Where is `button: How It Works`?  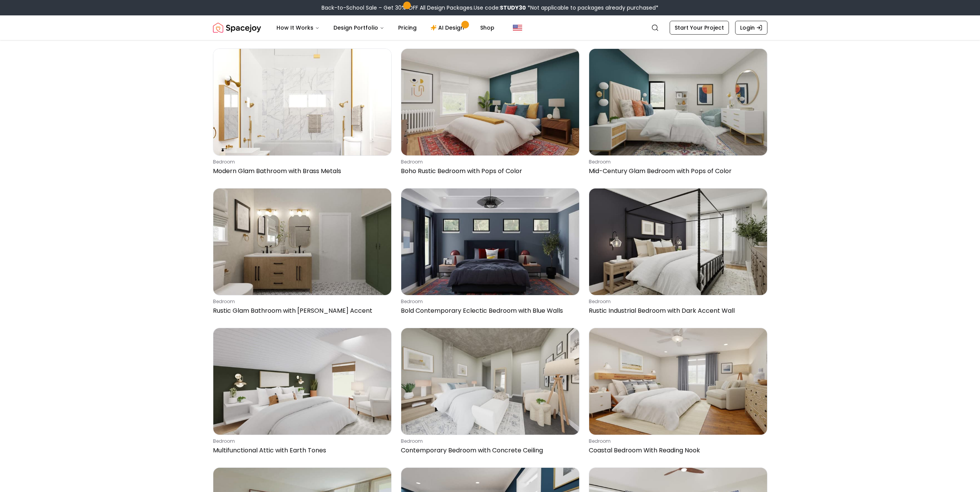 button: How It Works is located at coordinates (298, 28).